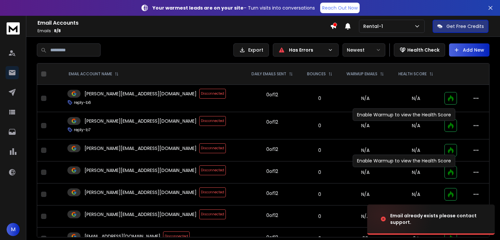 The width and height of the screenshot is (500, 240). Describe the element at coordinates (94, 74) in the screenshot. I see `div: EMAIL ACCOUNT NAME` at that location.